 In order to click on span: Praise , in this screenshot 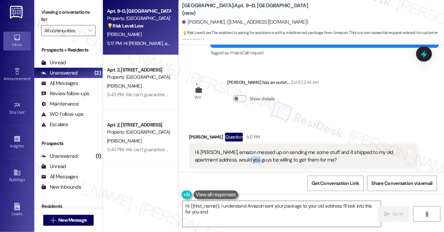, I will do `click(236, 53)`.